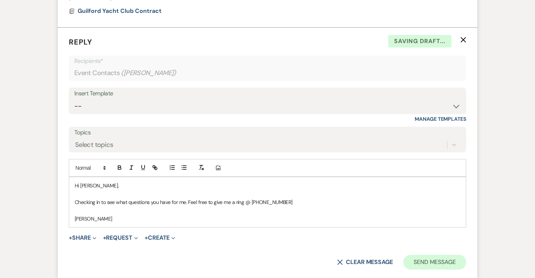  I want to click on button: Send Message, so click(435, 262).